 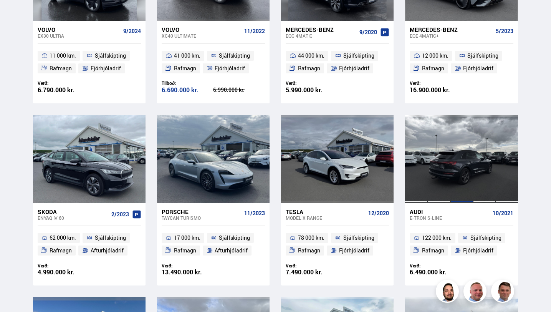 I want to click on a: Mercedes-Benz EQE 4MATIC+ 5/2023 12 000 km. Sjálfskipting Rafmagn Fjórhjóladrif Verð: 16.900.000 kr., so click(x=461, y=62).